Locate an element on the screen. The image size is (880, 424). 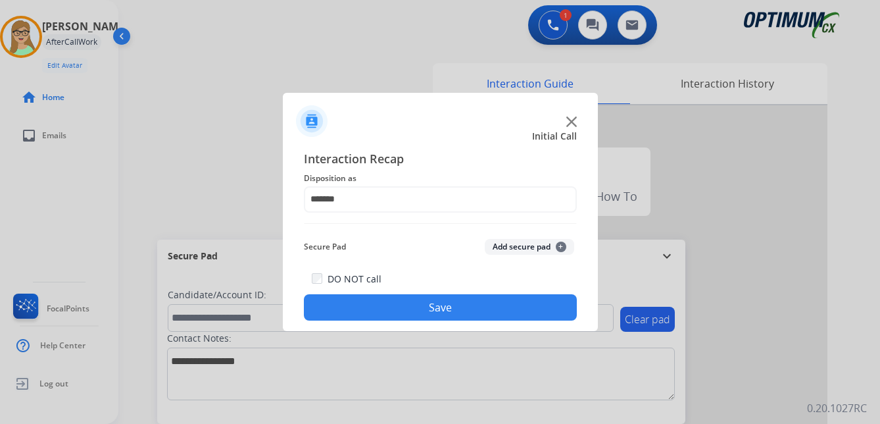
span: Disposition as is located at coordinates (440, 178).